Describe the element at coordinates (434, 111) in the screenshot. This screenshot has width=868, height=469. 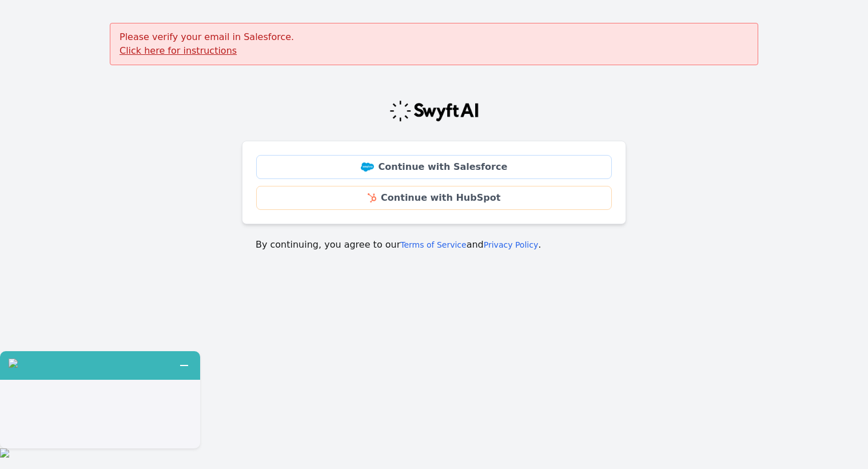
I see `img: Swyft Logo` at that location.